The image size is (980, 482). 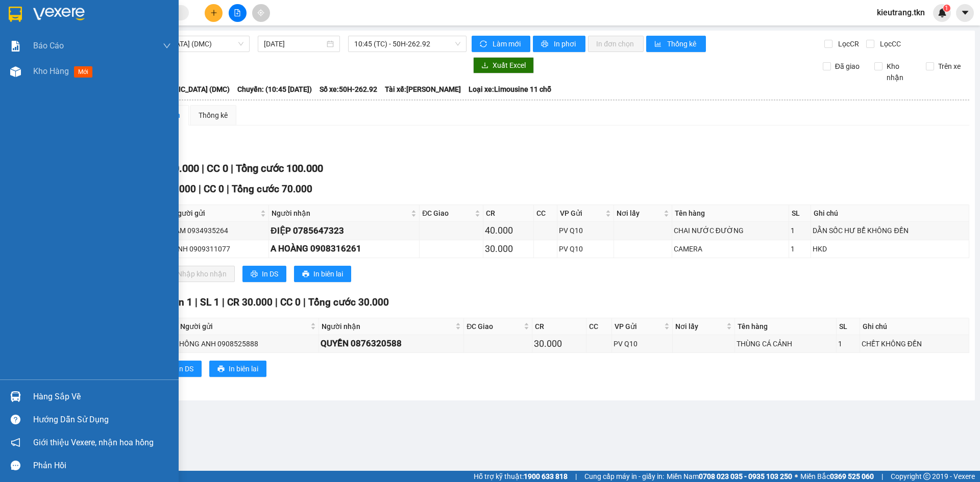 What do you see at coordinates (261, 12) in the screenshot?
I see `button: aim` at bounding box center [261, 12].